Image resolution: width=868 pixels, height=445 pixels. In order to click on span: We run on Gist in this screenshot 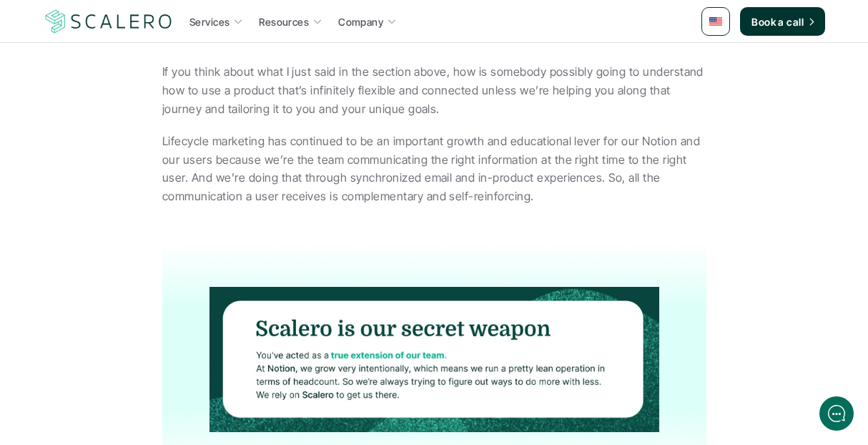, I will do `click(151, 357)`.